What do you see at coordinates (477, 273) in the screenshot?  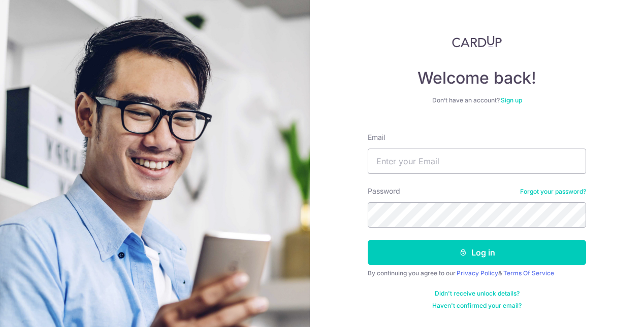 I see `a: Privacy Policy` at bounding box center [477, 273].